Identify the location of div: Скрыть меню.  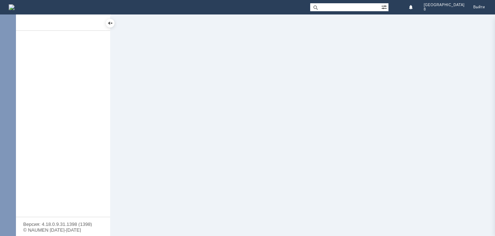
(110, 23).